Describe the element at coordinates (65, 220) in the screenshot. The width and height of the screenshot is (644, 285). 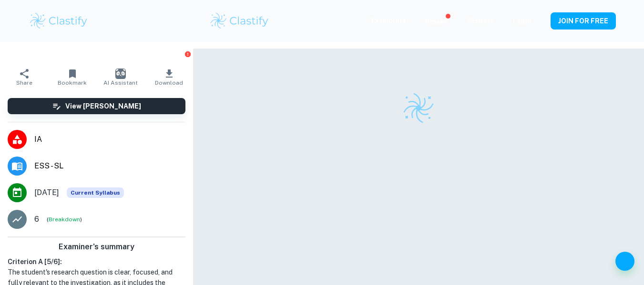
I see `button: Breakdown` at that location.